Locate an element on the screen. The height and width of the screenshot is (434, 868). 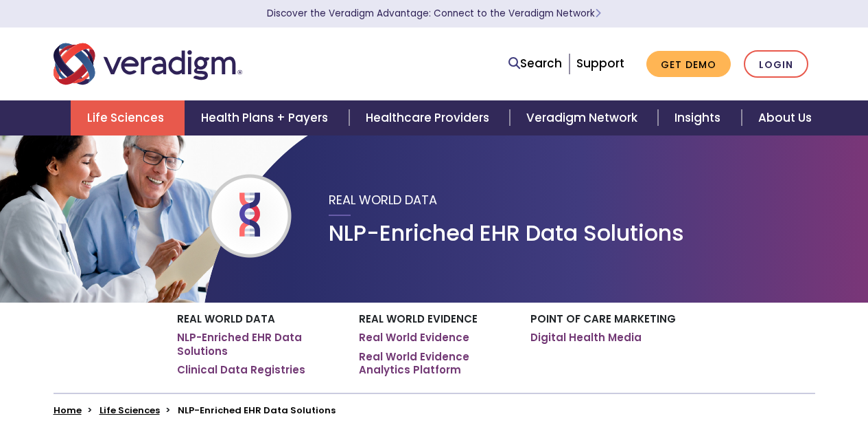
a: Real World Evidence is located at coordinates (414, 337).